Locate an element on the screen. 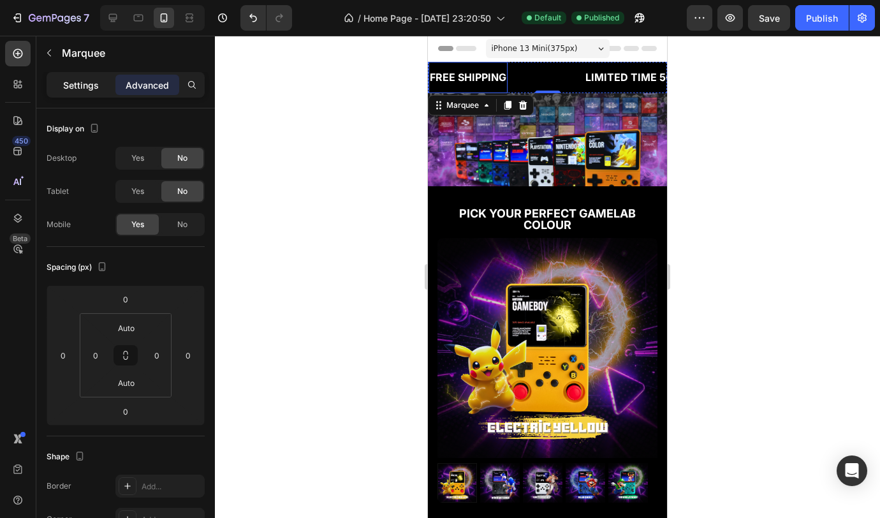 Image resolution: width=880 pixels, height=518 pixels. p: 7 is located at coordinates (86, 18).